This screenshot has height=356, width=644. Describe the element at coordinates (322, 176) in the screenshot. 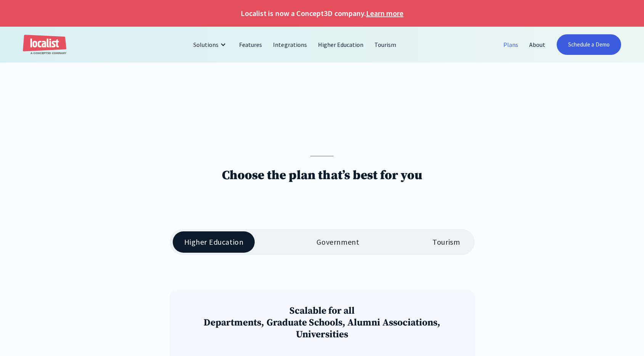

I see `h1: Choose the plan that’s best for you` at that location.